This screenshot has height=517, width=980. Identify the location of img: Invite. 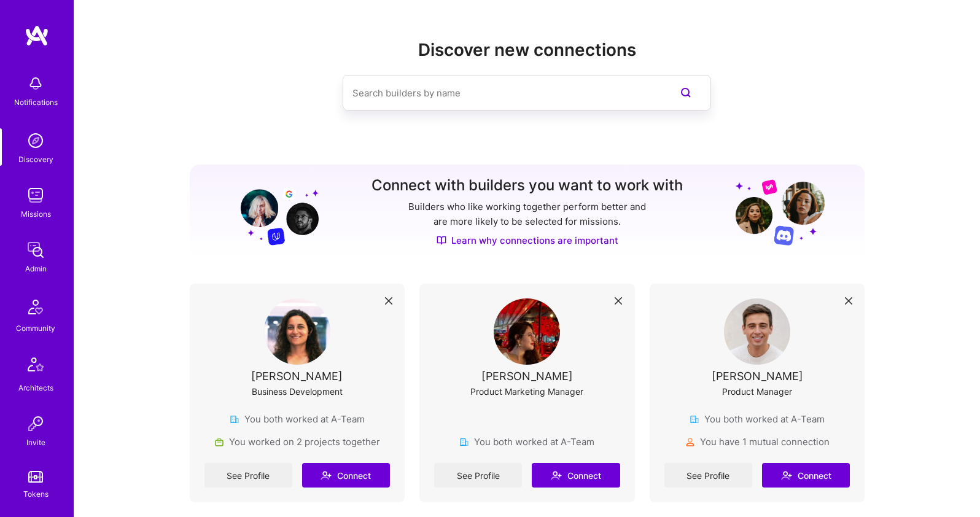
(35, 424).